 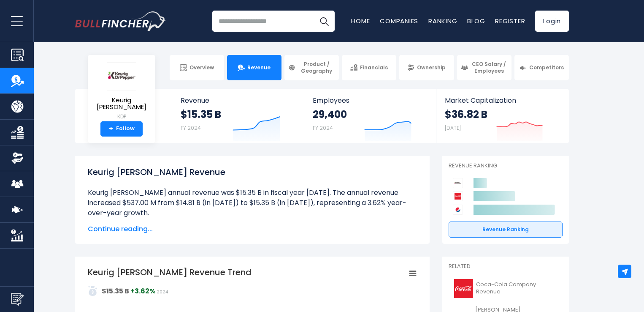 What do you see at coordinates (505, 266) in the screenshot?
I see `p: Related` at bounding box center [505, 266].